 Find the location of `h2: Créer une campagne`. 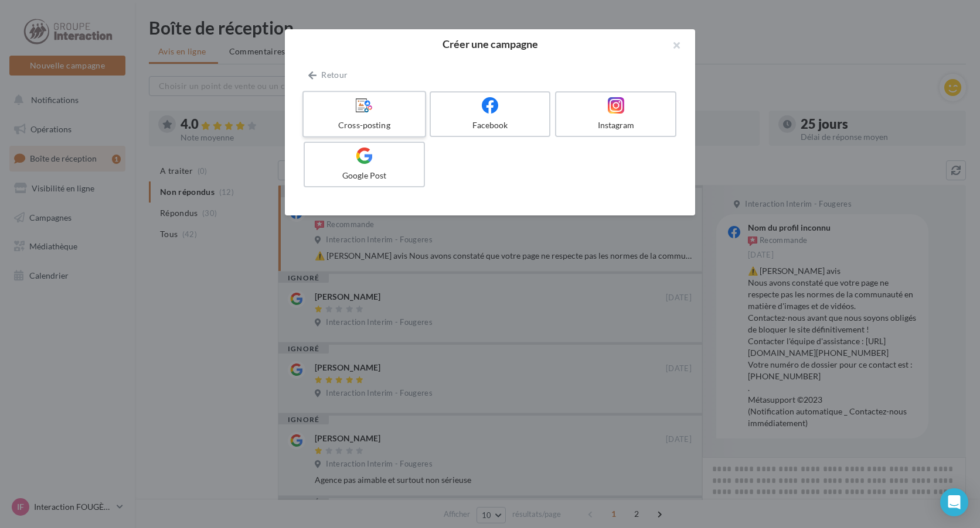

h2: Créer une campagne is located at coordinates (490, 44).